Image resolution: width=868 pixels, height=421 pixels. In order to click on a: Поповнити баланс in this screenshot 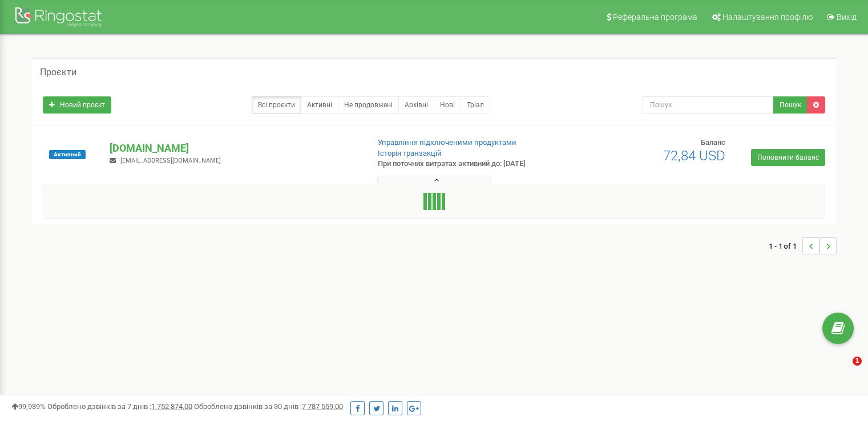, I will do `click(788, 158)`.